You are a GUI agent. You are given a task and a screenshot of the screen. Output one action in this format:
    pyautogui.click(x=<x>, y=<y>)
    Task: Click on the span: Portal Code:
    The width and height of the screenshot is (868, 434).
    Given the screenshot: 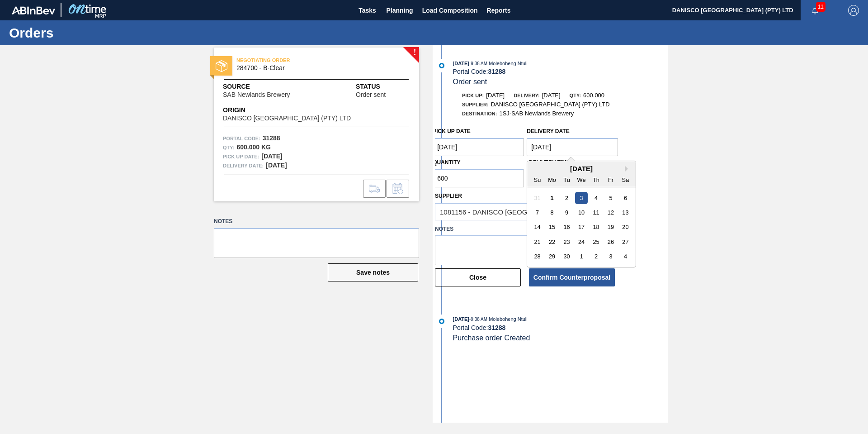 What is the action you would take?
    pyautogui.click(x=241, y=139)
    